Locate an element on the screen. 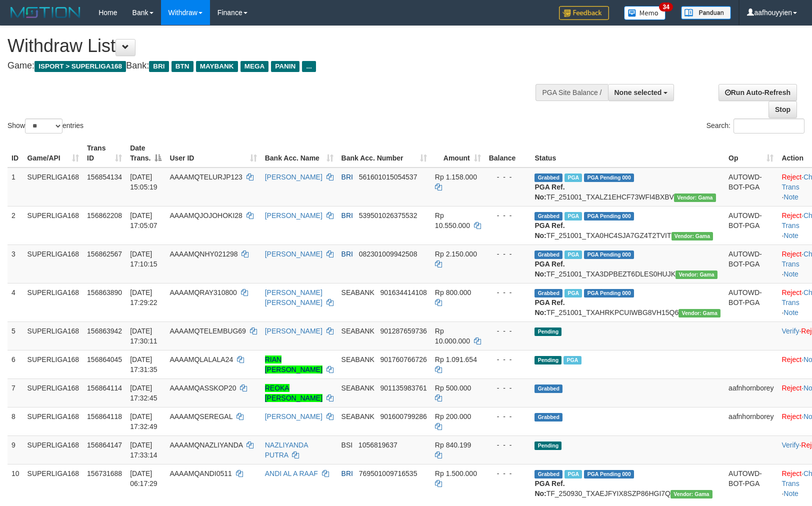 The height and width of the screenshot is (506, 812). span: AAAAMQJOJOHOKI28 is located at coordinates (206, 216).